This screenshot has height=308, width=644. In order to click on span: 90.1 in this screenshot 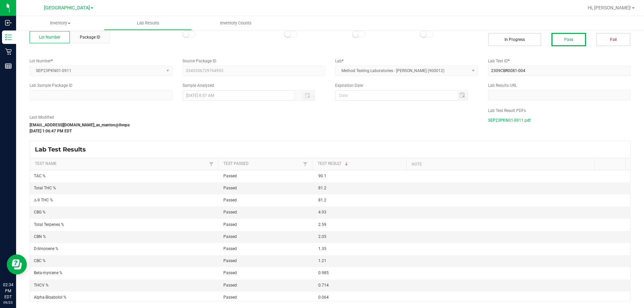, I will do `click(322, 176)`.